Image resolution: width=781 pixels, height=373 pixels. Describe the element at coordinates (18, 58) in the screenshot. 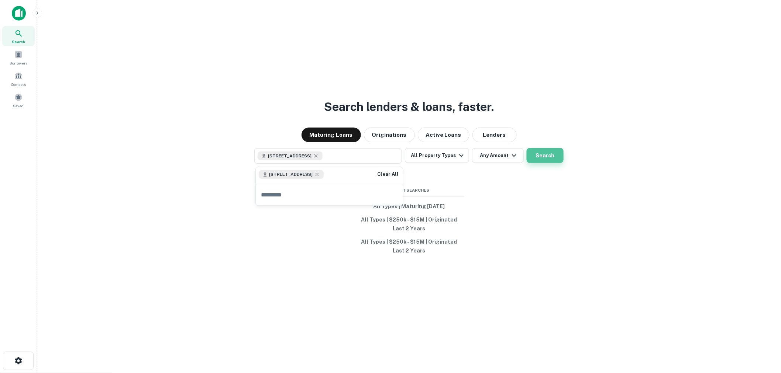

I see `div: Borrowers` at that location.